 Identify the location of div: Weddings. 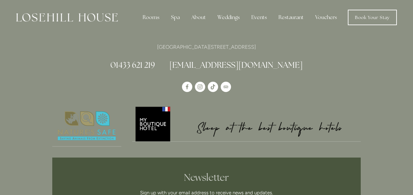
(229, 17).